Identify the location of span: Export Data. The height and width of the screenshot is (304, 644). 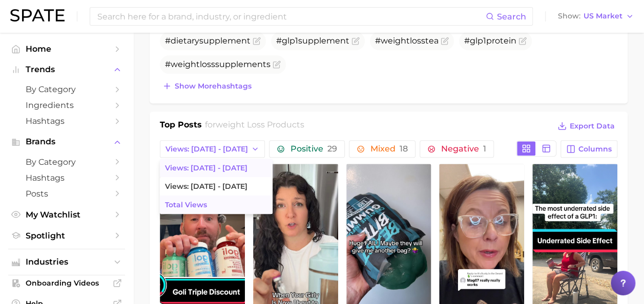
(592, 126).